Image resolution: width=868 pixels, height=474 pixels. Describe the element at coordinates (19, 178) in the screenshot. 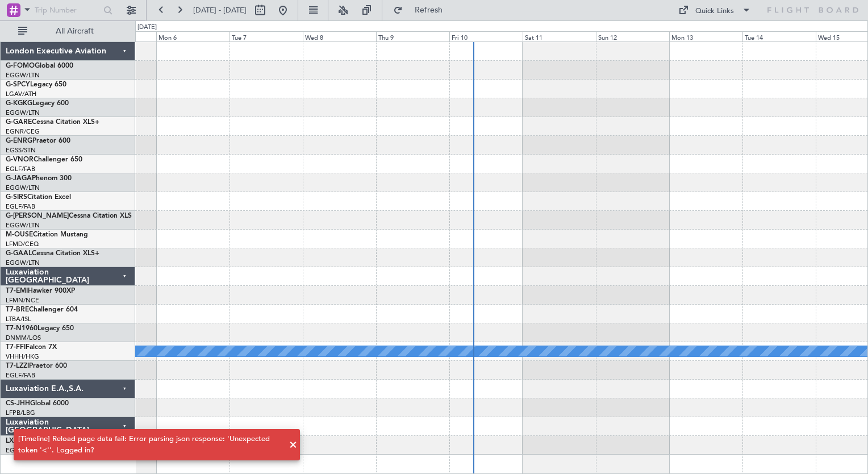

I see `span: G-JAGA` at that location.